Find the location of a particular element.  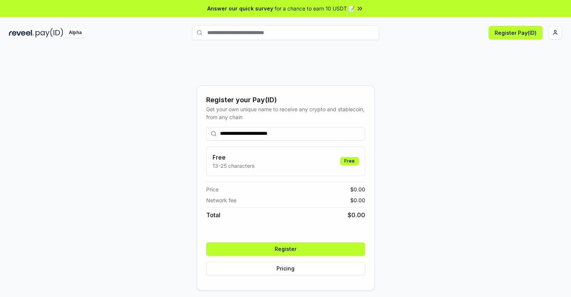

img: pay_id is located at coordinates (49, 33).